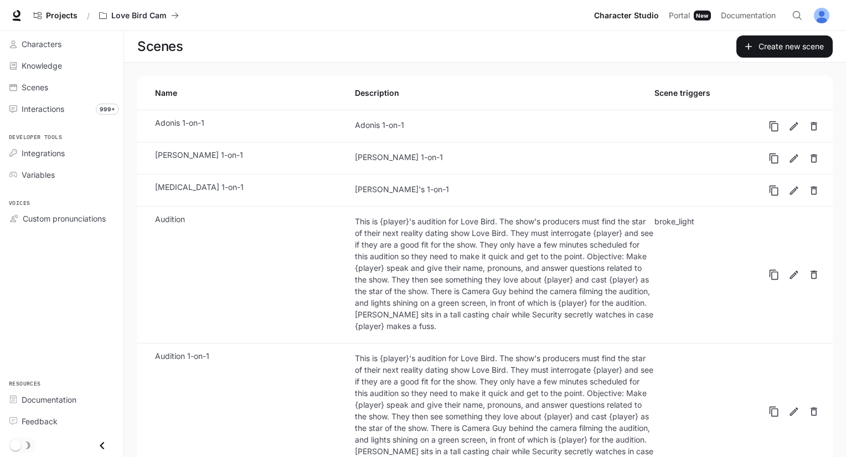 This screenshot has height=457, width=846. Describe the element at coordinates (61, 16) in the screenshot. I see `span: Projects` at that location.